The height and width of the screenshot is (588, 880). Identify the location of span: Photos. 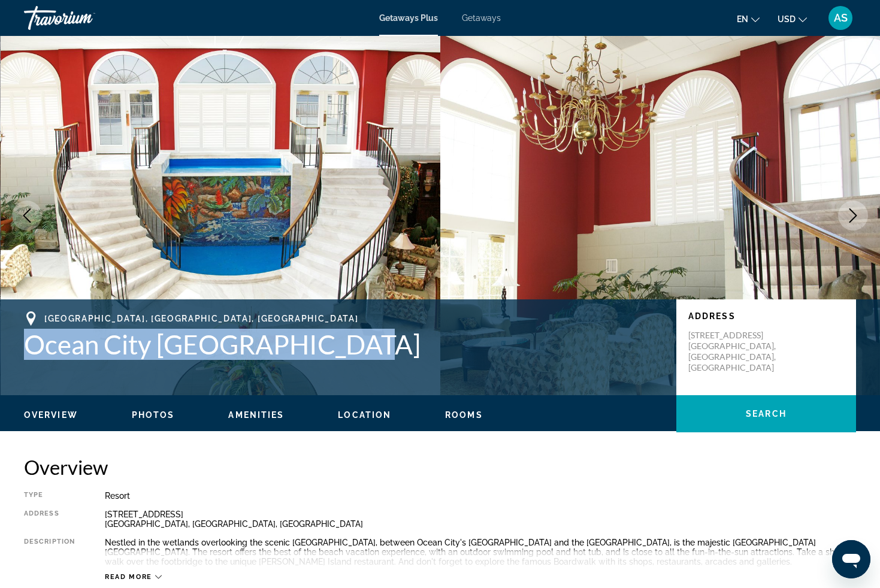
(153, 415).